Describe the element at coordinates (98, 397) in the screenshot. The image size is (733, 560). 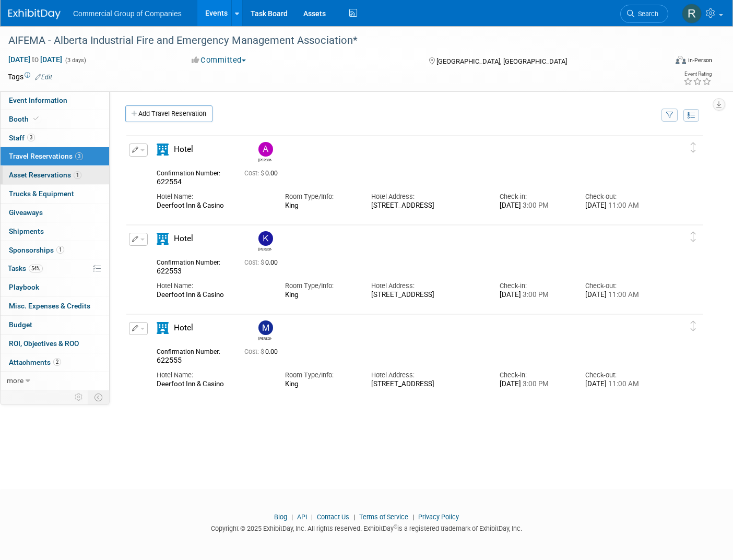
I see `td: Toggle Event Tabs` at that location.